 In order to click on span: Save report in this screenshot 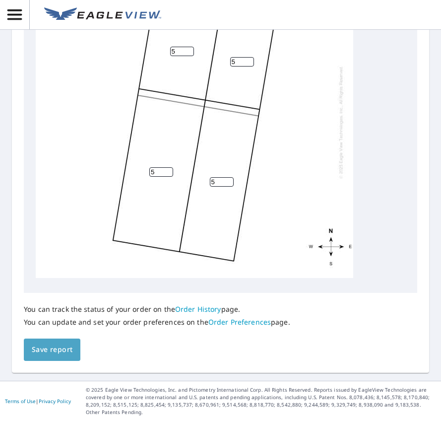, I will do `click(52, 349)`.